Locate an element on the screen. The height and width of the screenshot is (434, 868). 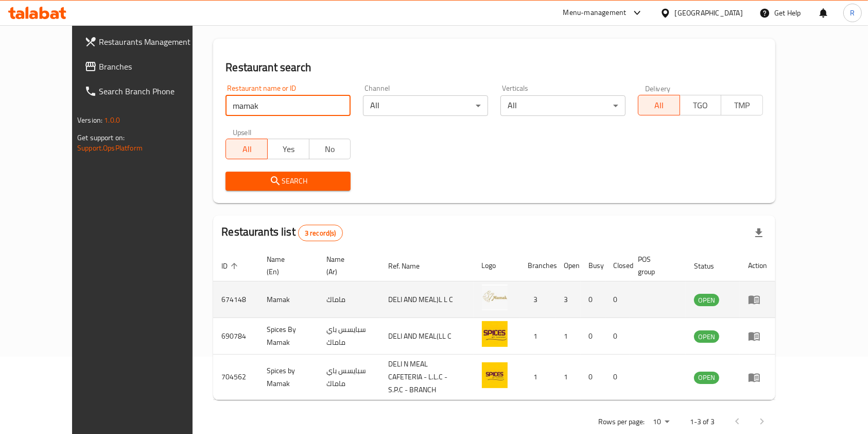
span: POS group is located at coordinates (656, 265).